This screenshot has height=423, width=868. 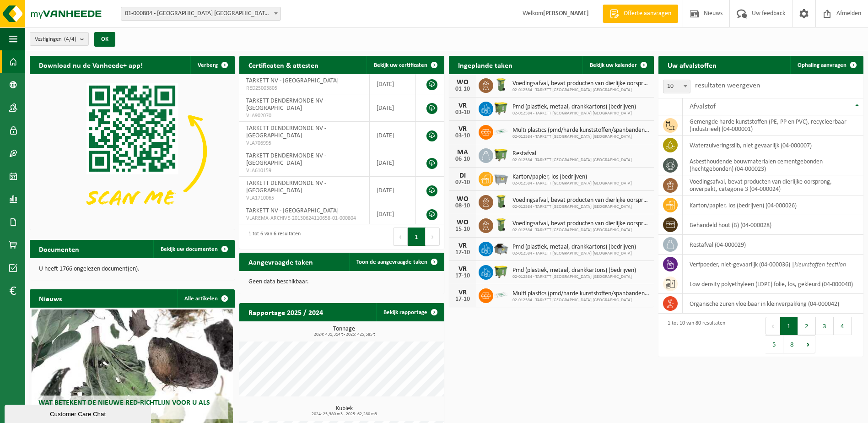 I want to click on a: Bekijk uw documenten, so click(x=194, y=249).